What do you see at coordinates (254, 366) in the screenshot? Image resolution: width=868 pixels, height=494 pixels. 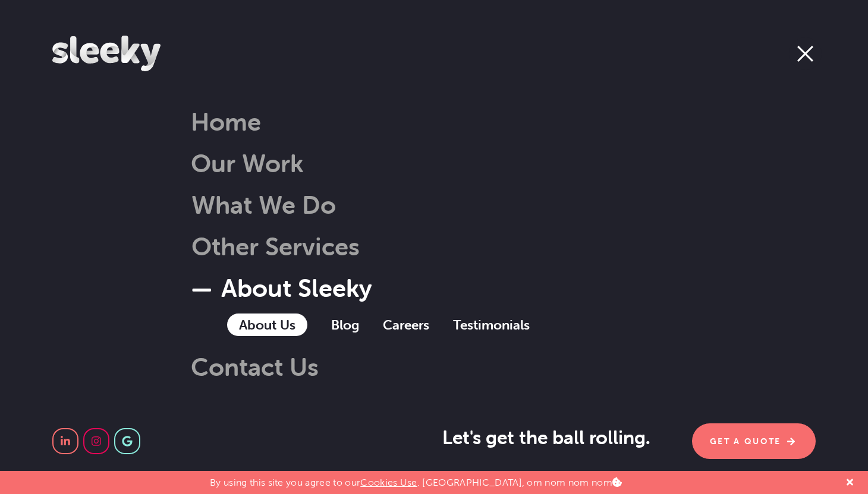 I see `a: Contact Us` at bounding box center [254, 366].